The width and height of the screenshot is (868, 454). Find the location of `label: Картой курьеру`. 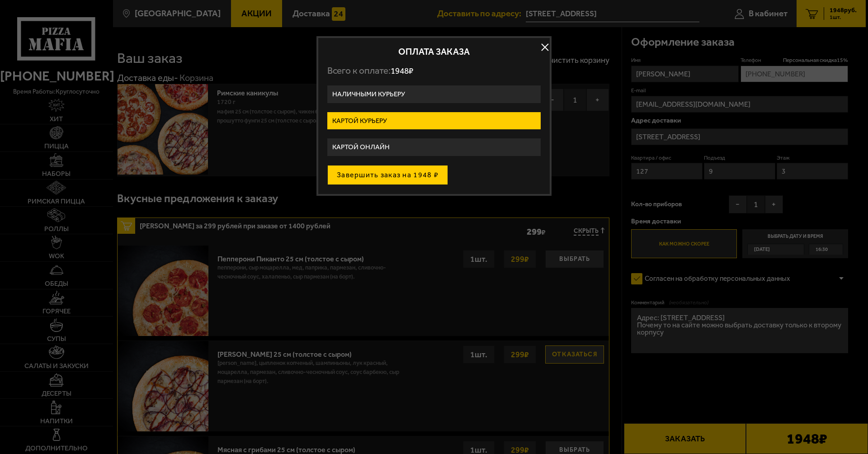

label: Картой курьеру is located at coordinates (434, 121).